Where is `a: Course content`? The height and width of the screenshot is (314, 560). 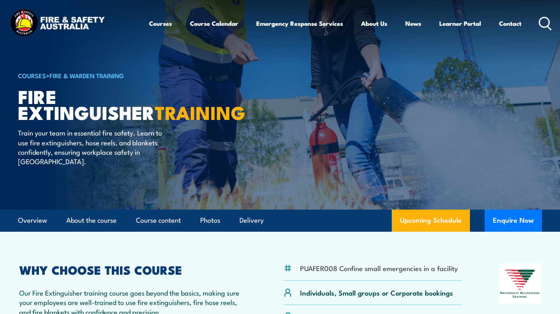
a: Course content is located at coordinates (158, 220).